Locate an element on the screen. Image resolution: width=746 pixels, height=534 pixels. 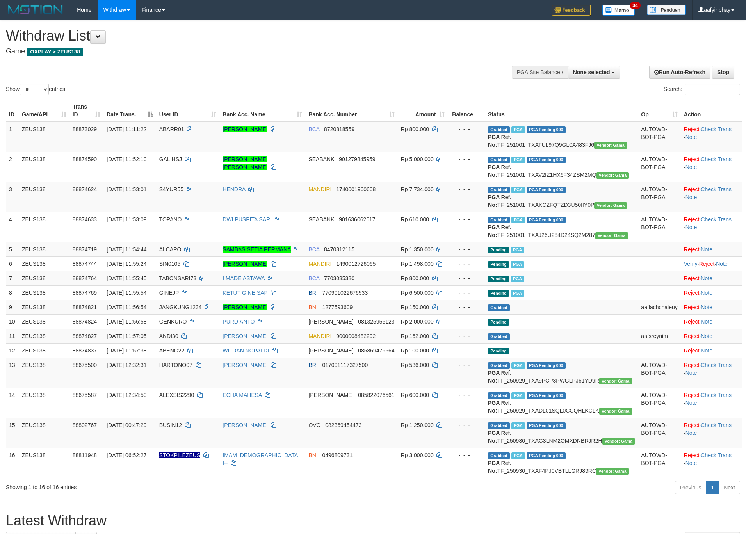
span: 88874769 is located at coordinates (85, 293).